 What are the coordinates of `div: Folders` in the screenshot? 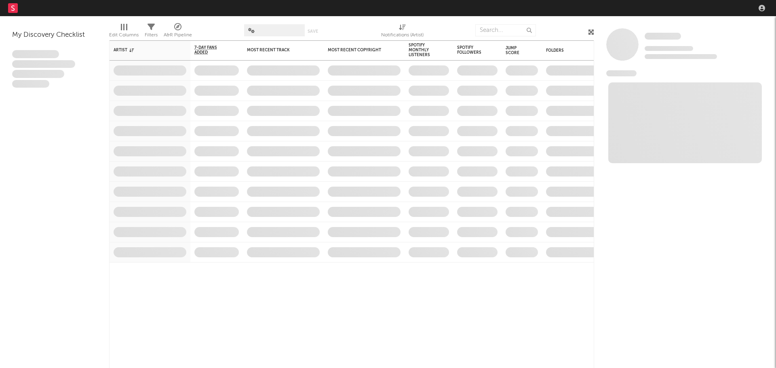 It's located at (576, 51).